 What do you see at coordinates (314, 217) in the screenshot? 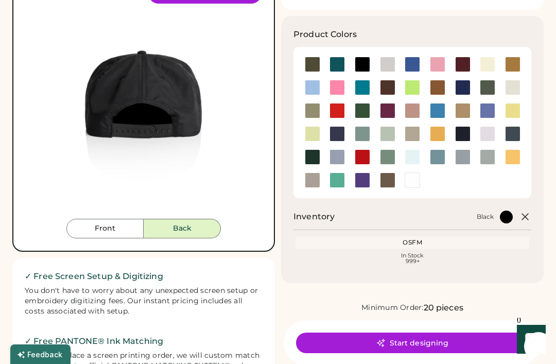
I see `h2: Inventory` at bounding box center [314, 217].